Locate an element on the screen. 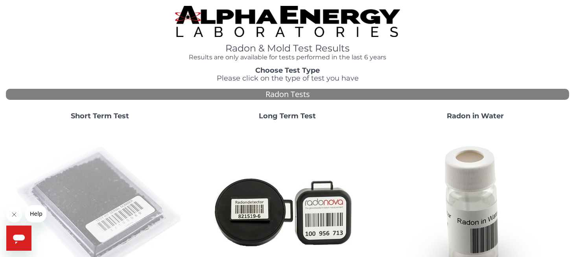 The height and width of the screenshot is (257, 575). strong: Radon in Water is located at coordinates (475, 116).